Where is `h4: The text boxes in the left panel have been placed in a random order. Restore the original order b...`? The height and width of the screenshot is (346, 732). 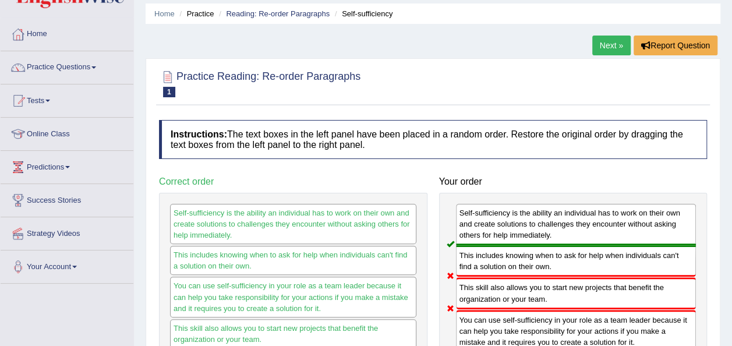
h4: The text boxes in the left panel have been placed in a random order. Restore the original order b... is located at coordinates (432, 139).